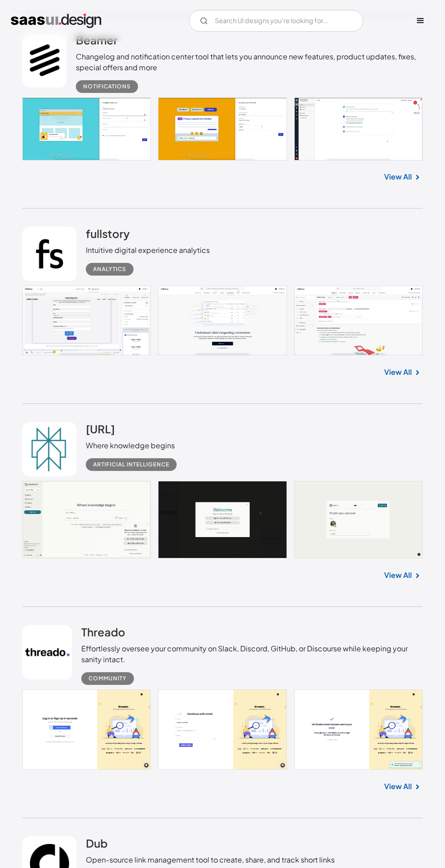 This screenshot has height=868, width=445. What do you see at coordinates (107, 87) in the screenshot?
I see `div: Notifications` at bounding box center [107, 87].